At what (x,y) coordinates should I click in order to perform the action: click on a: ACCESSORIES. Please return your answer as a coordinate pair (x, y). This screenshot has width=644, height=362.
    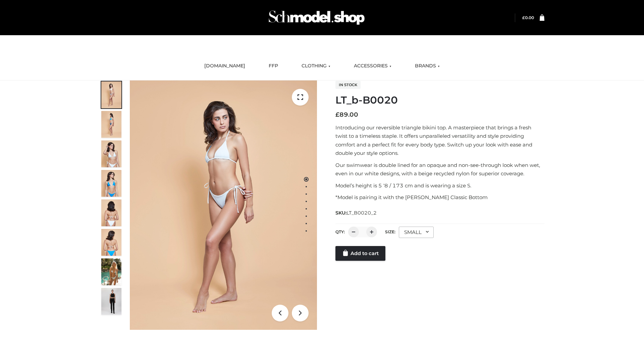
    Looking at the image, I should click on (372, 66).